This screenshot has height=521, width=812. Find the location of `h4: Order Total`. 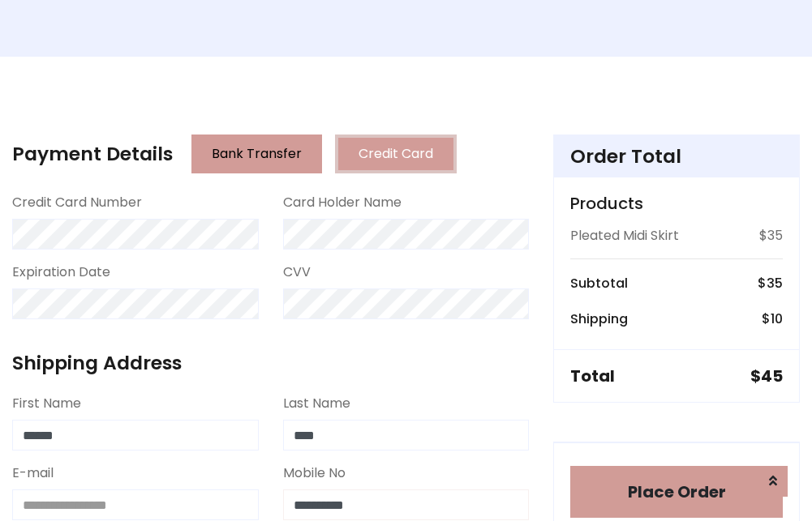

h4: Order Total is located at coordinates (677, 156).